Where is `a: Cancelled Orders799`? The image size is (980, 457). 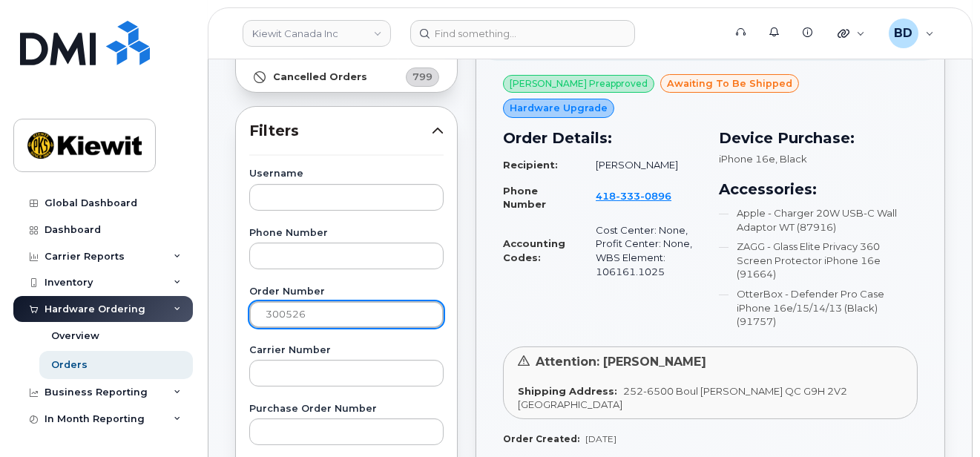
a: Cancelled Orders799 is located at coordinates (346, 77).